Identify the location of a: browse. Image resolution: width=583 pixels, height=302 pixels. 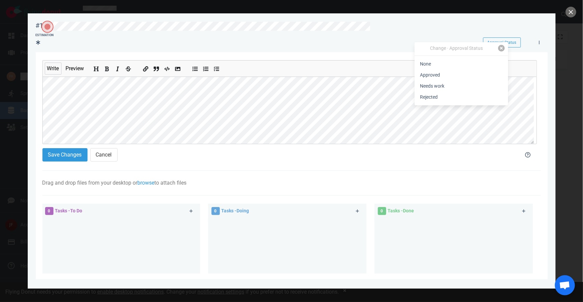
(146, 183).